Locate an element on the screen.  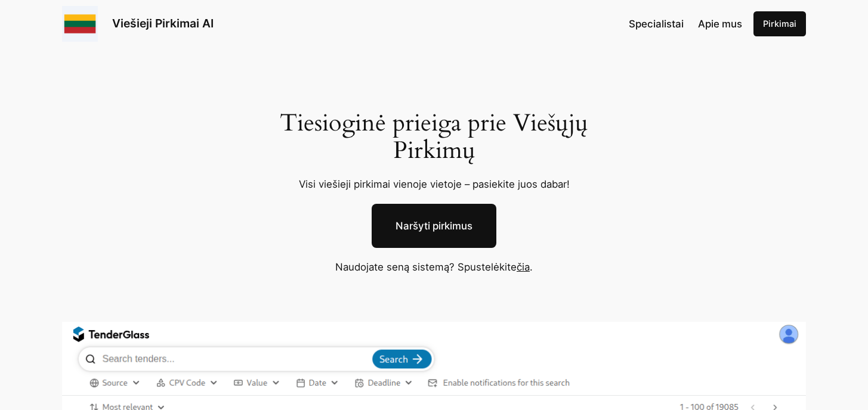
p: Visi viešieji pirkimai vienoje vietoje – pasiekite juos dabar! is located at coordinates (434, 184).